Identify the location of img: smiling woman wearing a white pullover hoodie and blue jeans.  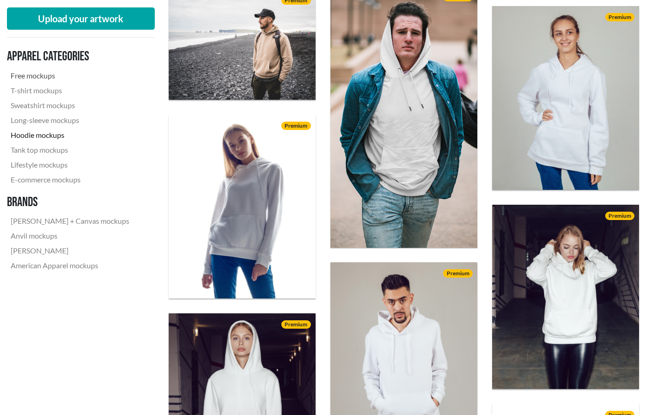
(566, 98).